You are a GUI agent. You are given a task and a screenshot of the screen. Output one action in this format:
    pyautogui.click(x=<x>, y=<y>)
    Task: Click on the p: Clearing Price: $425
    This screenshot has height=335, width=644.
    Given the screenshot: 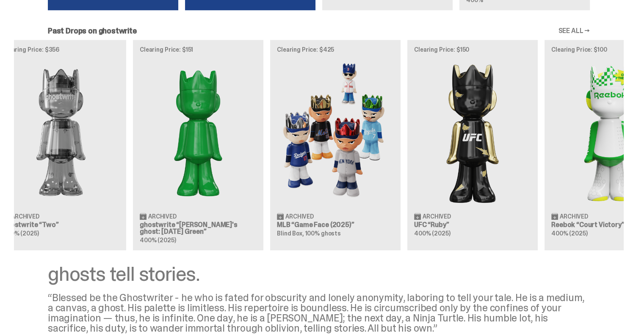 What is the action you would take?
    pyautogui.click(x=335, y=50)
    